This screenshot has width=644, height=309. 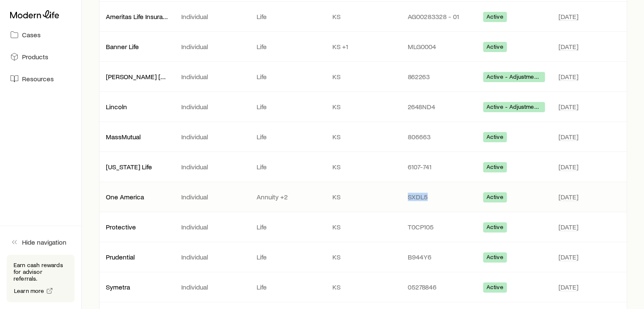 I want to click on p: KS +1, so click(x=363, y=46).